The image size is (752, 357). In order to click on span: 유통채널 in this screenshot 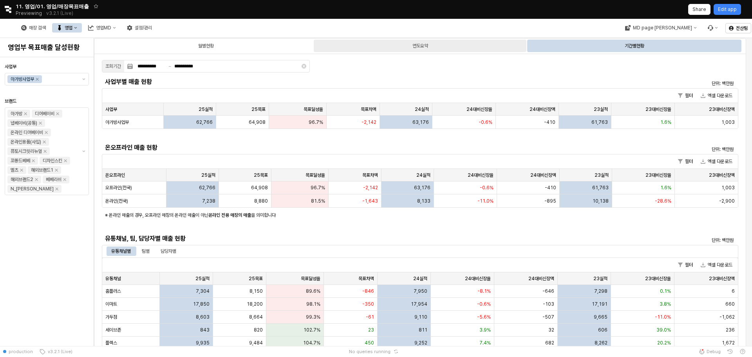, I will do `click(113, 278)`.